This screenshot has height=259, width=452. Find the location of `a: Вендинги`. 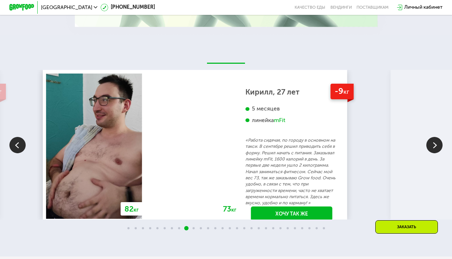

a: Вендинги is located at coordinates (341, 8).